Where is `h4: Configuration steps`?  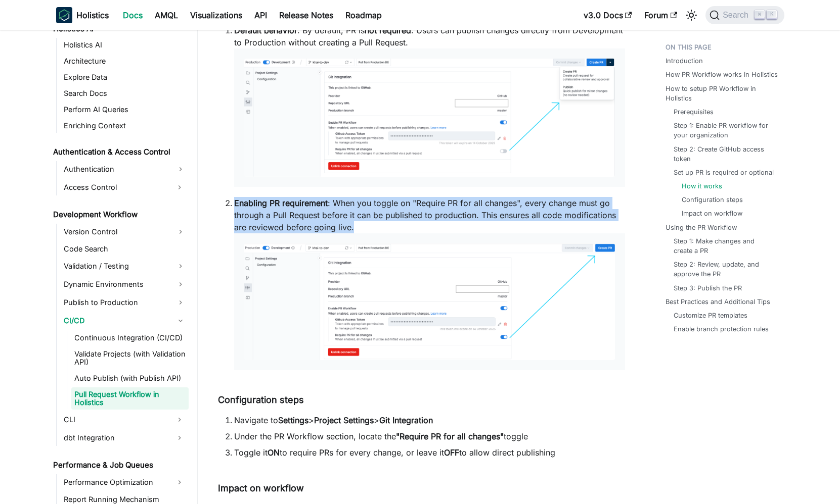 h4: Configuration steps is located at coordinates (421, 400).